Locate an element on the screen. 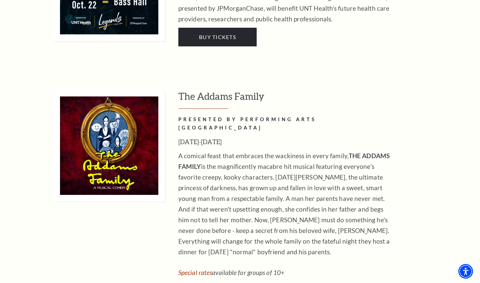 The height and width of the screenshot is (283, 480). a: Special rates is located at coordinates (195, 272).